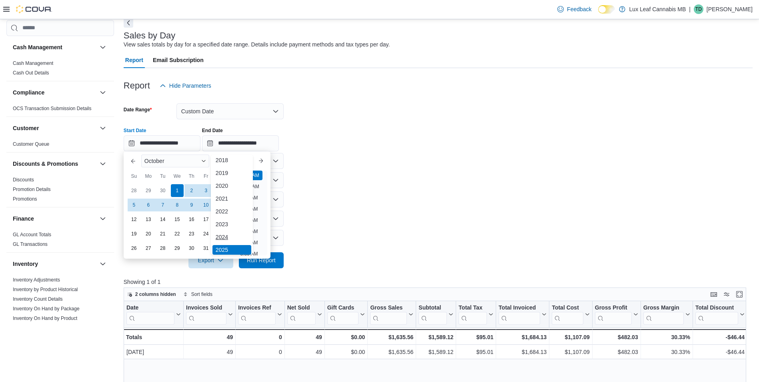  Describe the element at coordinates (598, 14) in the screenshot. I see `span: Dark Mode` at that location.